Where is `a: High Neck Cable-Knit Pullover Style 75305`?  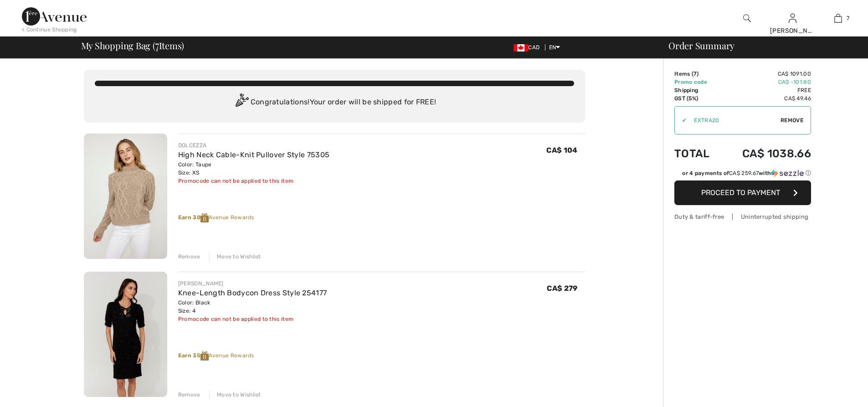
a: High Neck Cable-Knit Pullover Style 75305 is located at coordinates (253, 154).